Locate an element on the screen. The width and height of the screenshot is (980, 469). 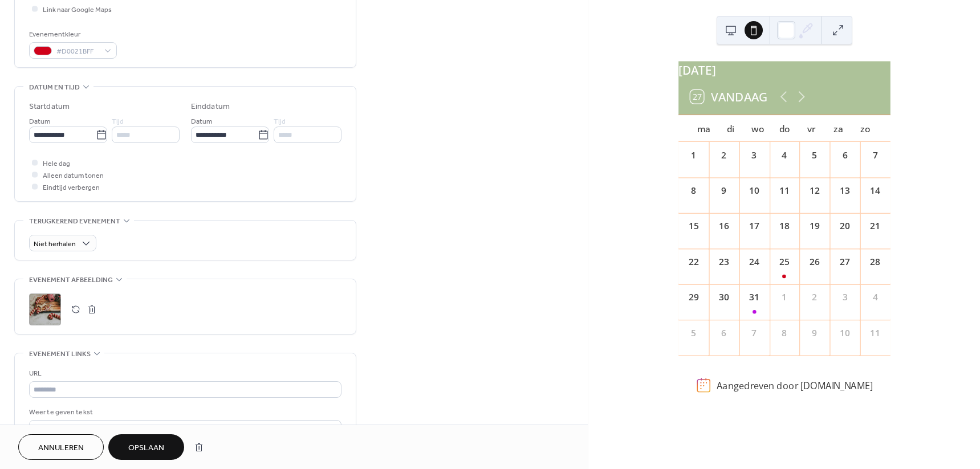
button: 27Vandaag is located at coordinates (729, 97).